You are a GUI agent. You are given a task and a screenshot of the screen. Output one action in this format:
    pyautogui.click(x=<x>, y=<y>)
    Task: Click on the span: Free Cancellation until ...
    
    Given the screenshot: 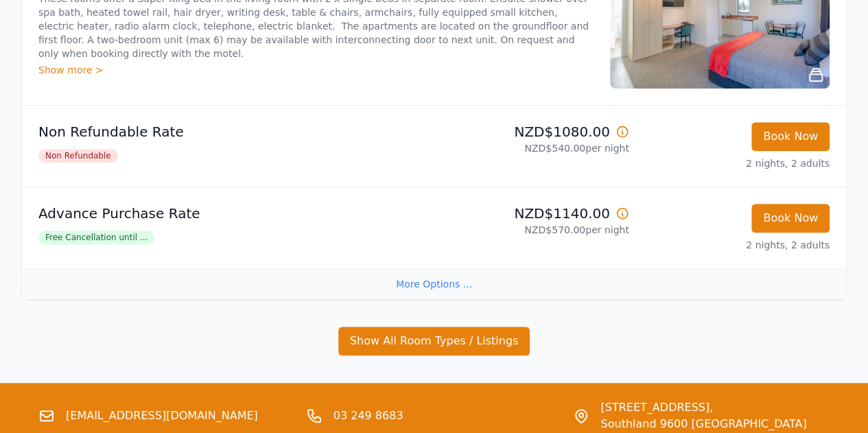 What is the action you would take?
    pyautogui.click(x=96, y=237)
    